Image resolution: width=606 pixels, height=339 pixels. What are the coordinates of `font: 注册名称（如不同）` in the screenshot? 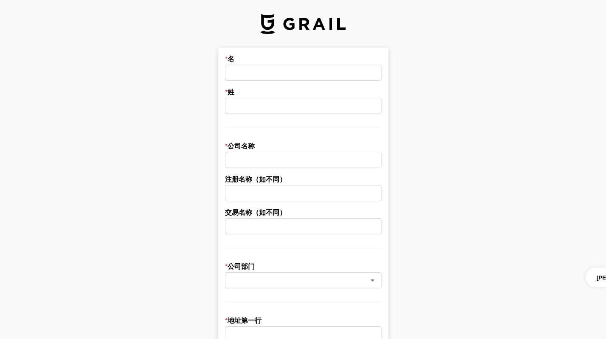 It's located at (255, 179).